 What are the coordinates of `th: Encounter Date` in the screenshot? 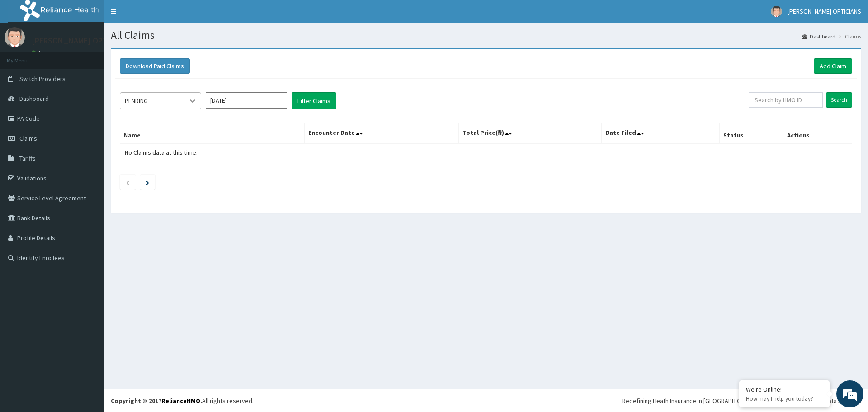 It's located at (381, 134).